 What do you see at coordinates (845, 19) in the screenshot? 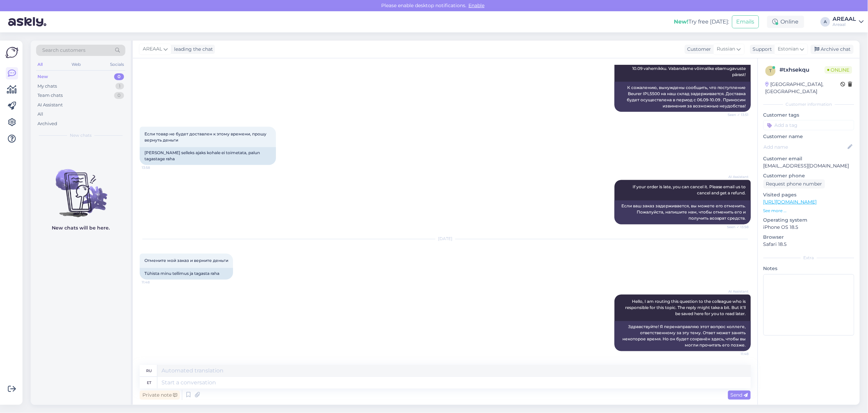
I see `div: AREAAL` at bounding box center [845, 19].